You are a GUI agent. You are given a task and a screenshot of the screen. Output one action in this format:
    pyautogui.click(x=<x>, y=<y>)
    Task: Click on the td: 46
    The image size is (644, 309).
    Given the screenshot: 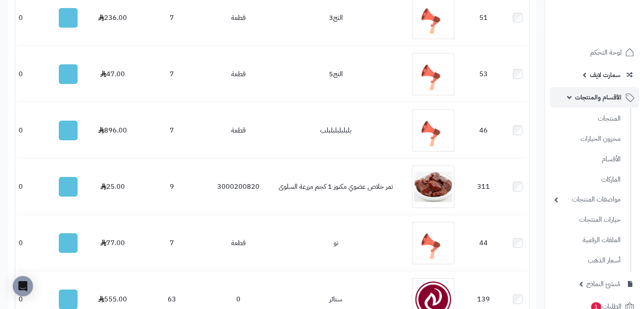 What is the action you would take?
    pyautogui.click(x=483, y=130)
    